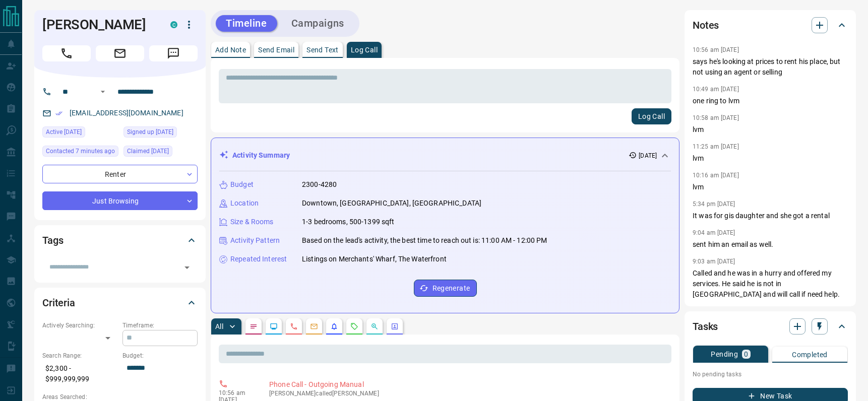 Image resolution: width=868 pixels, height=401 pixels. Describe the element at coordinates (770, 67) in the screenshot. I see `p: says he's looking at prices to rent his place, but not using an agent or selling` at that location.